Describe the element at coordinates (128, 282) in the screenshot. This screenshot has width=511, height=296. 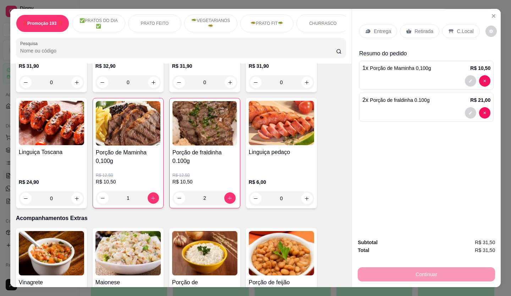
I see `h4: Maionese` at that location.